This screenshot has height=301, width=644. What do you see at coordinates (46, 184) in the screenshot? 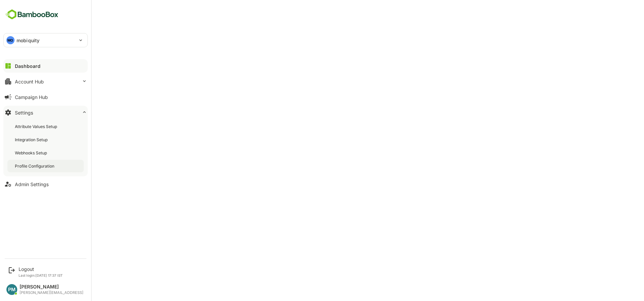
I see `button: Admin Settings` at bounding box center [46, 184].